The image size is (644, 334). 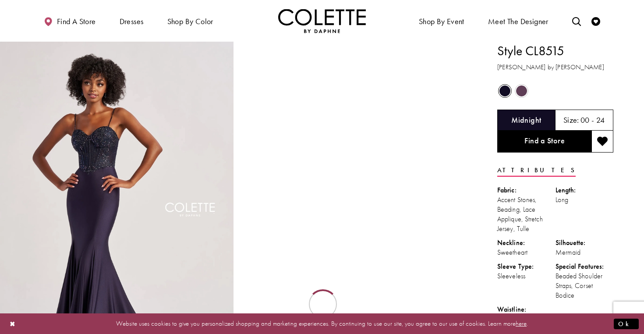 I want to click on p: Website uses cookies to give you personalized shopping and marketing experiences. By continuing t..., so click(x=322, y=323).